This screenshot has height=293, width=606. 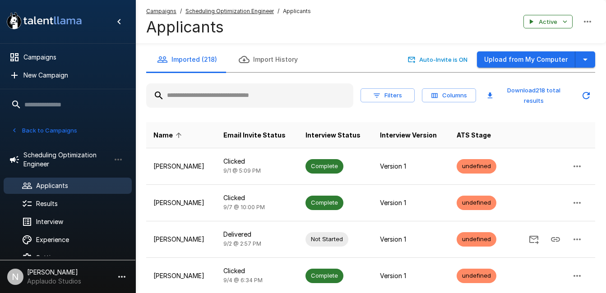 What do you see at coordinates (242, 244) in the screenshot?
I see `span: 9/2 @ 2:57 PM` at bounding box center [242, 244].